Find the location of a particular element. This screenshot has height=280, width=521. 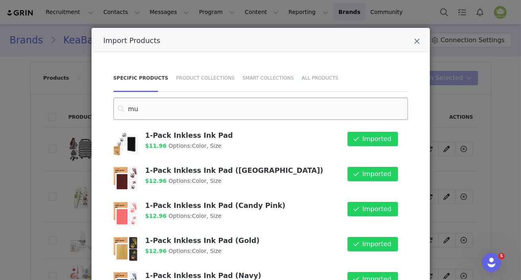

span: Import Products is located at coordinates (132, 40).